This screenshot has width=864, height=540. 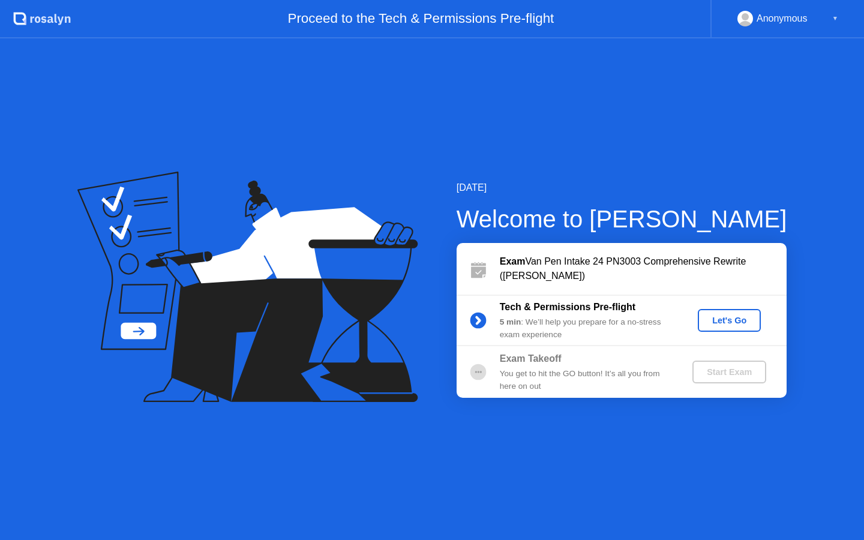 What do you see at coordinates (510, 321) in the screenshot?
I see `b: 5 min` at bounding box center [510, 321].